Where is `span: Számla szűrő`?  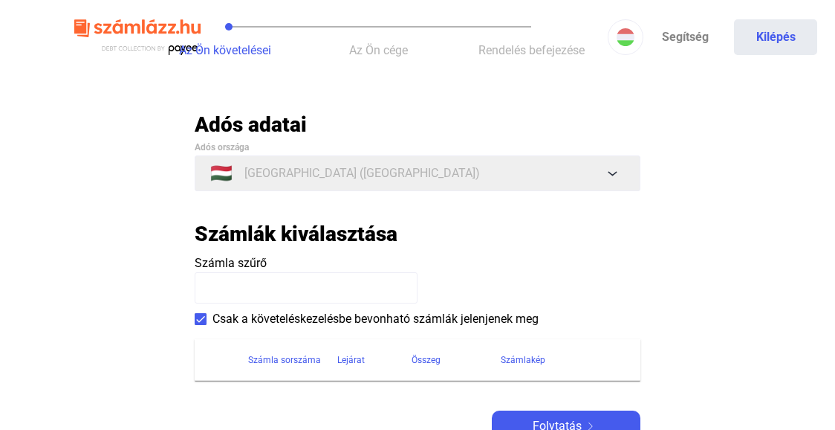 span: Számla szűrő is located at coordinates (230, 262).